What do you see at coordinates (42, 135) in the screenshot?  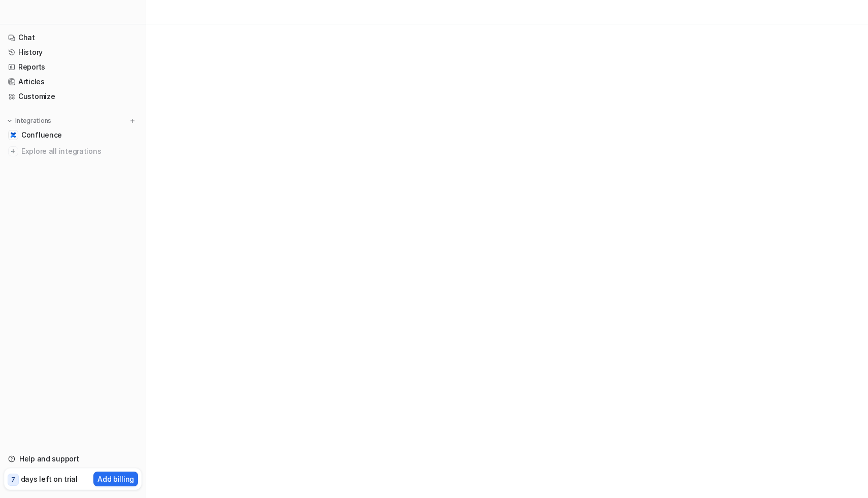 I see `span: Confluence` at bounding box center [42, 135].